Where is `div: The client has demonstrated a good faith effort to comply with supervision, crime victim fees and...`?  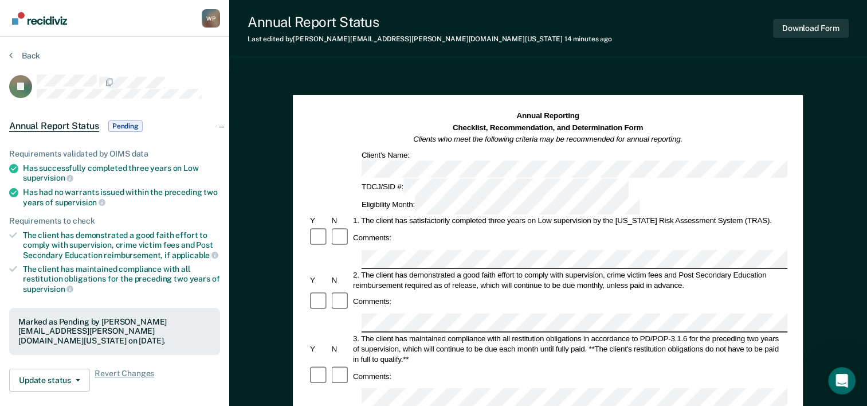 div: The client has demonstrated a good faith effort to comply with supervision, crime victim fees and... is located at coordinates (121, 245).